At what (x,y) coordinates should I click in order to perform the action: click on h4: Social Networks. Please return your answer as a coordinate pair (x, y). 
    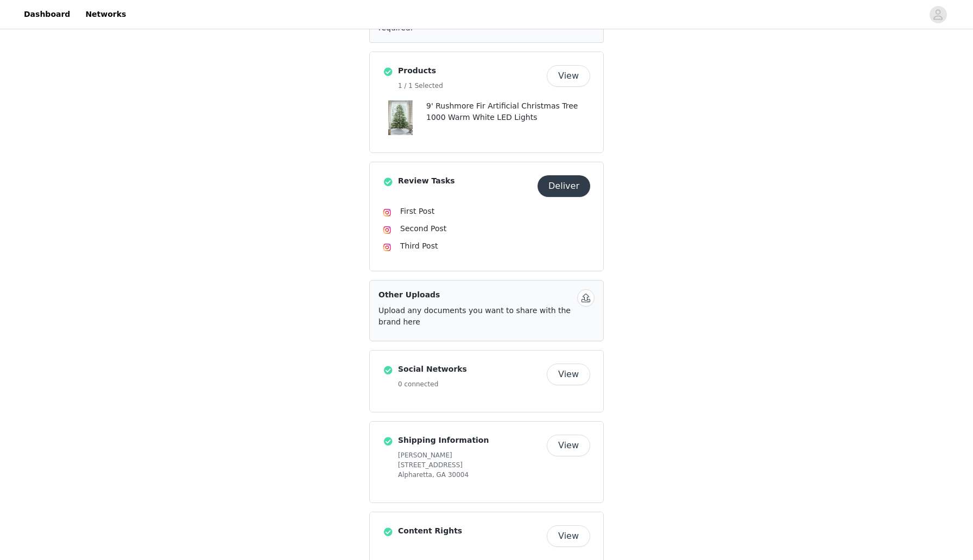
    Looking at the image, I should click on (470, 369).